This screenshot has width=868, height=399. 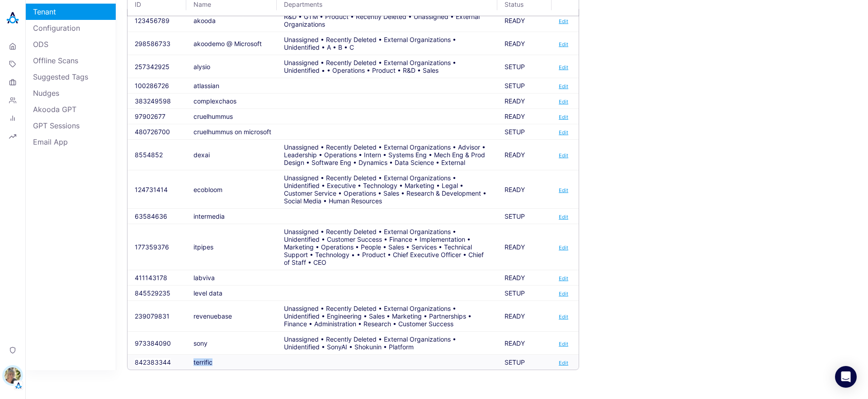 What do you see at coordinates (387, 20) in the screenshot?
I see `div: R&D • GTM • Product • Recently Deleted • Unassigned • External Organizations` at bounding box center [387, 20].